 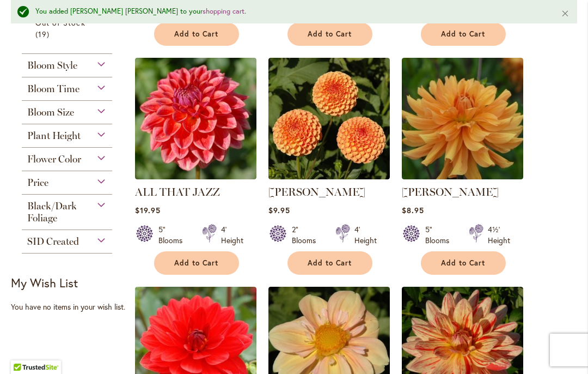 What do you see at coordinates (195, 118) in the screenshot?
I see `img: ALL THAT JAZZ` at bounding box center [195, 118].